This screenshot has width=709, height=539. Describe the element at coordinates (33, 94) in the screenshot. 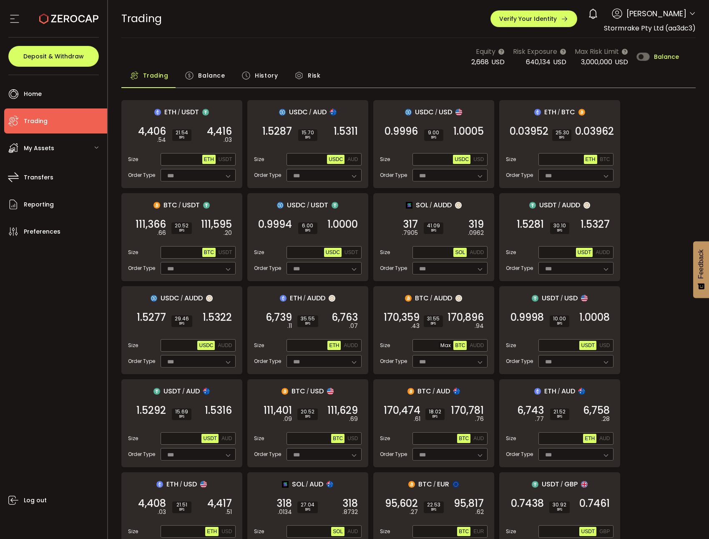

I see `span: Home` at that location.